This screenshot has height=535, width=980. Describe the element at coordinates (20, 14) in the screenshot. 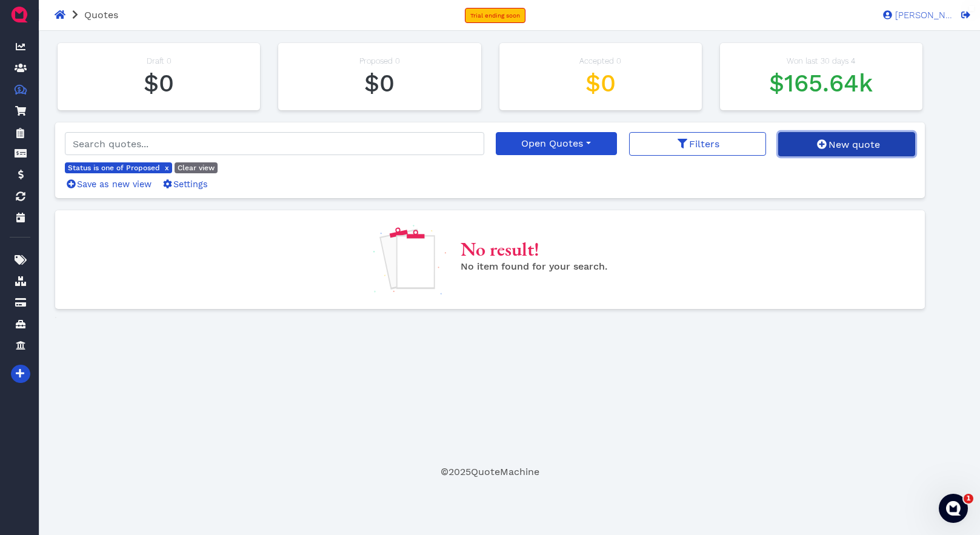

I see `img: QuoteM_icon_flat.png` at that location.